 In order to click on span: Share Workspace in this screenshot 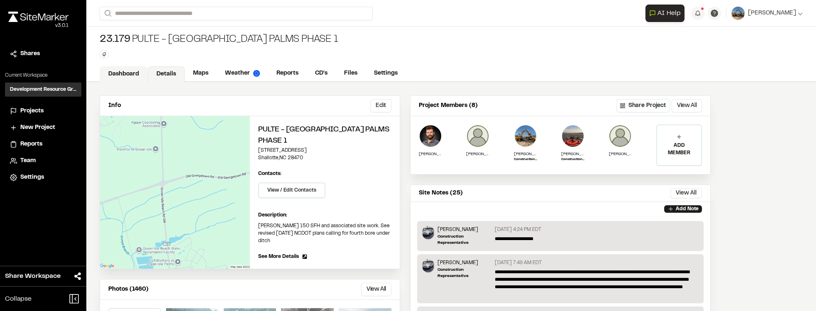, I will do `click(33, 276)`.